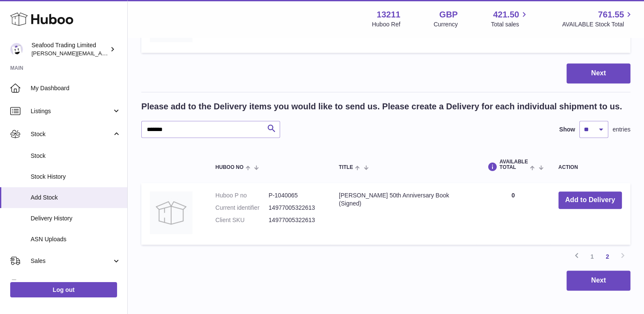 The height and width of the screenshot is (314, 644). Describe the element at coordinates (513, 214) in the screenshot. I see `td: 0` at that location.